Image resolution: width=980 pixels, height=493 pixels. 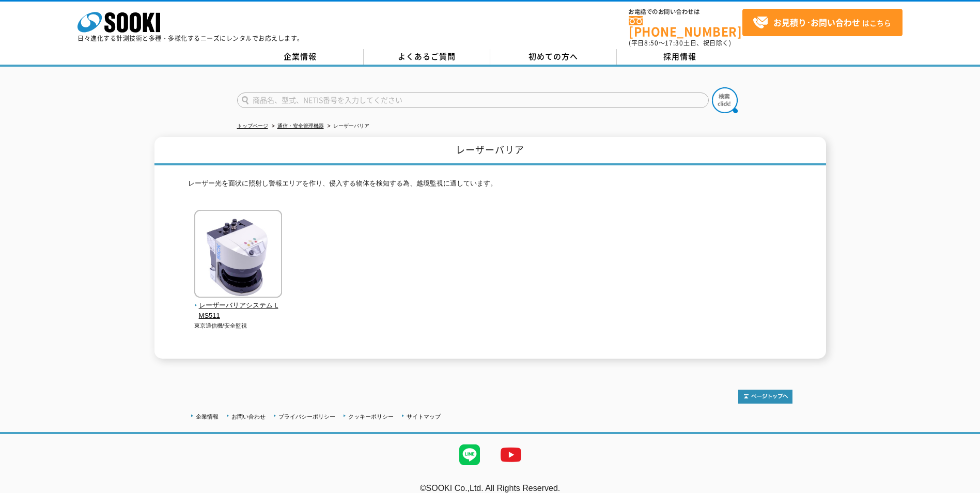 What do you see at coordinates (347, 126) in the screenshot?
I see `li: レーザーバリア` at bounding box center [347, 126].